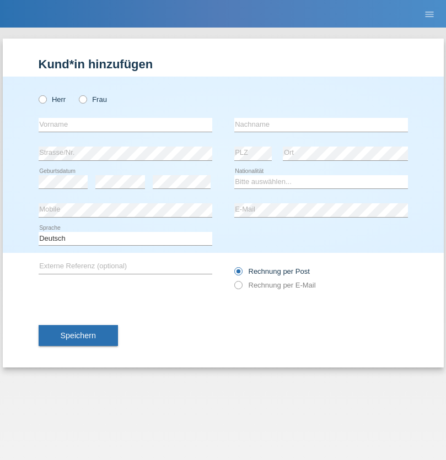  I want to click on label: Rechnung per E-Mail, so click(275, 285).